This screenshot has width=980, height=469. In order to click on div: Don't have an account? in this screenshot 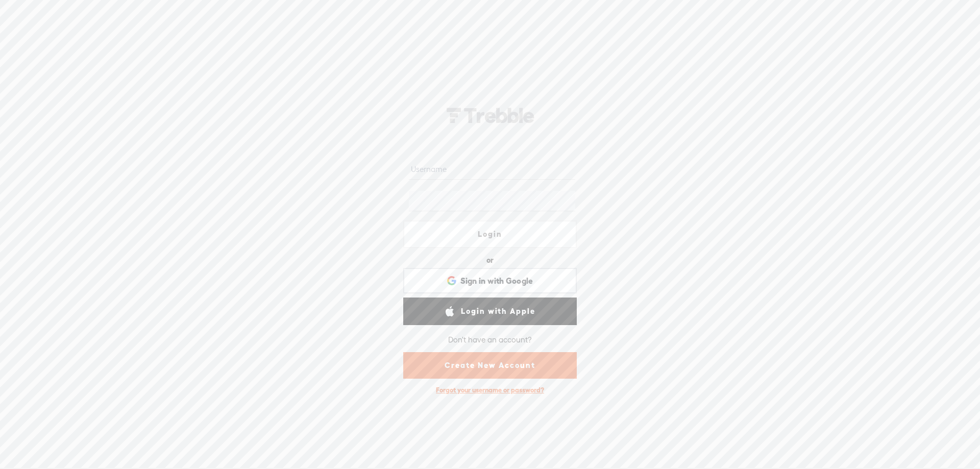, I will do `click(490, 339)`.